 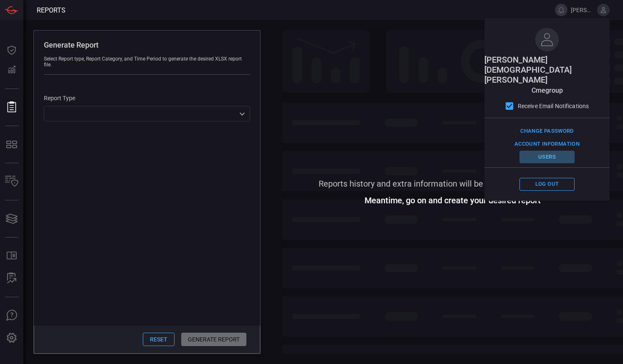 What do you see at coordinates (547, 157) in the screenshot?
I see `button: Users` at bounding box center [547, 157].